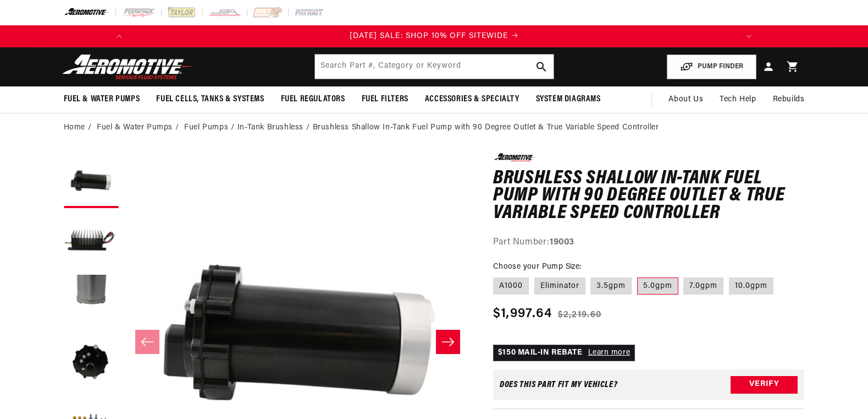  Describe the element at coordinates (564, 353) in the screenshot. I see `p: $150 MAIL-IN REBATE` at that location.